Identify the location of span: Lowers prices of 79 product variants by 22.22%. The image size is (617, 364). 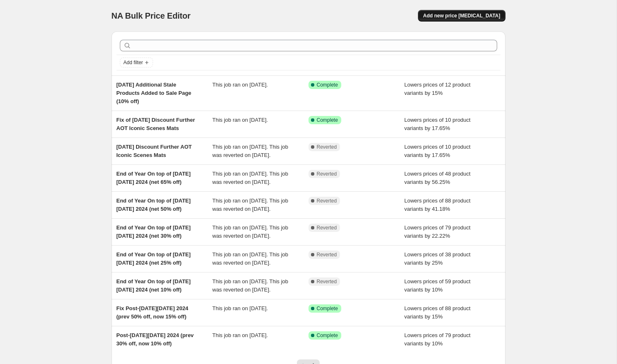
(437, 232).